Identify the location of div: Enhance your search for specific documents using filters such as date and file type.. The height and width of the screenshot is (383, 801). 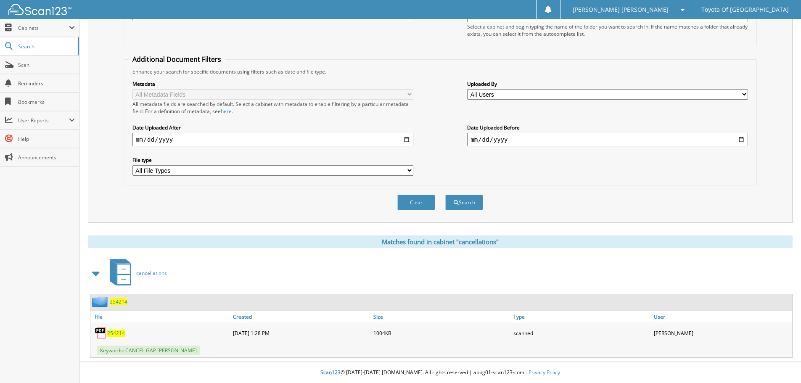
(440, 71).